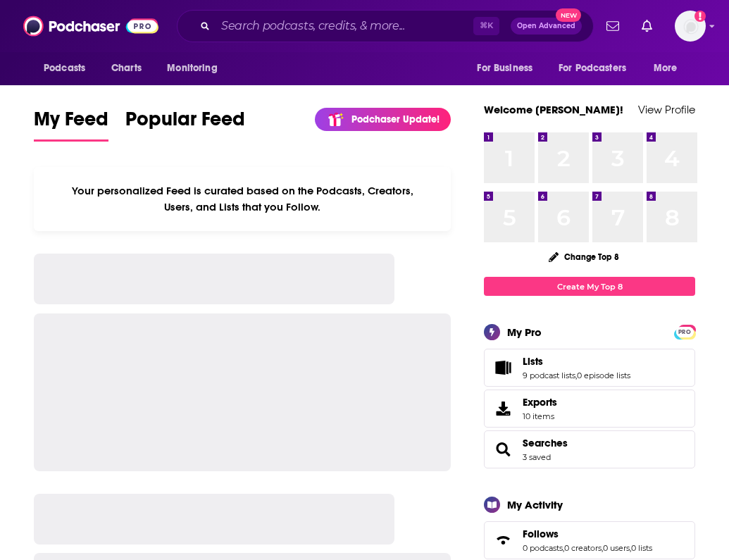  Describe the element at coordinates (126, 68) in the screenshot. I see `span: Charts` at that location.